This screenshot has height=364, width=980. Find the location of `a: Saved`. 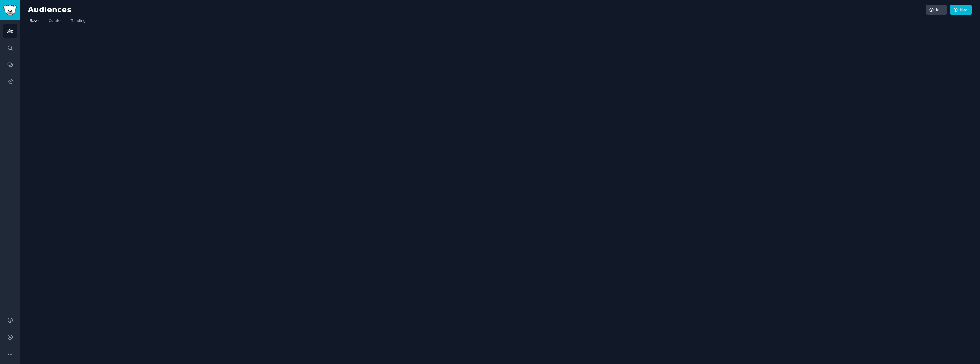

a: Saved is located at coordinates (35, 22).